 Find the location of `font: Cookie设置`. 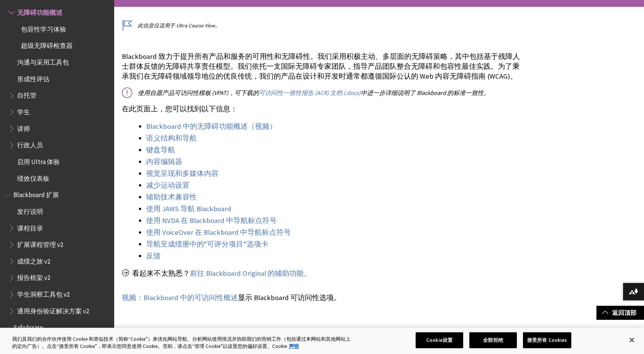

font: Cookie设置 is located at coordinates (439, 340).